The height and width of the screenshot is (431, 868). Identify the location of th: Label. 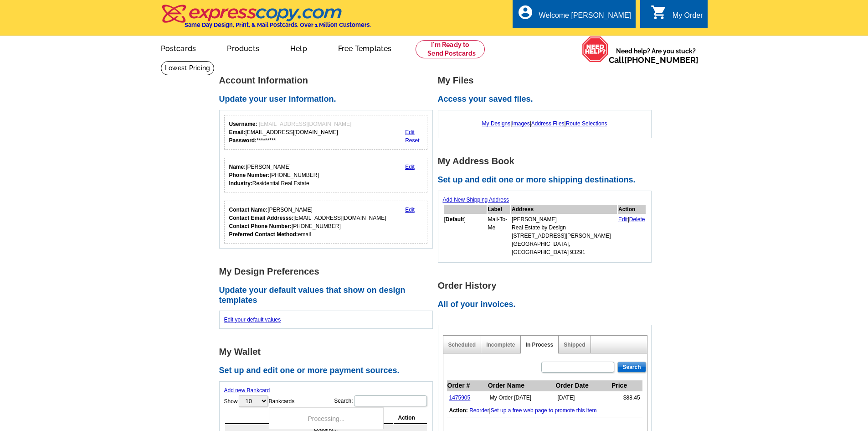
(499, 209).